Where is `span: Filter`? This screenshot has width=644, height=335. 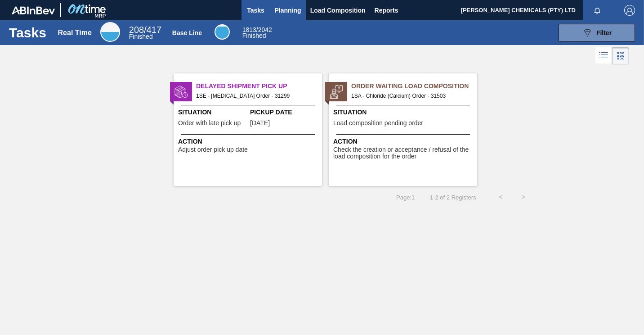
span: Filter is located at coordinates (604, 33).